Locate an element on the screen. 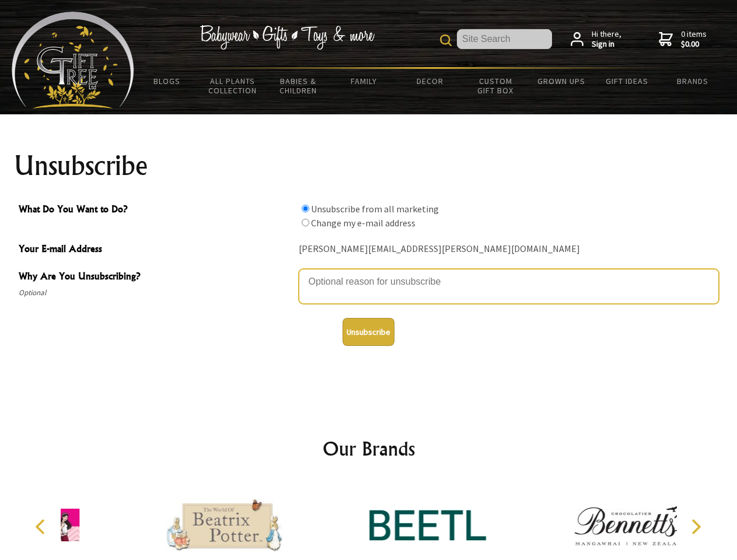 Image resolution: width=737 pixels, height=560 pixels. a: Custom Gift Box is located at coordinates (495, 85).